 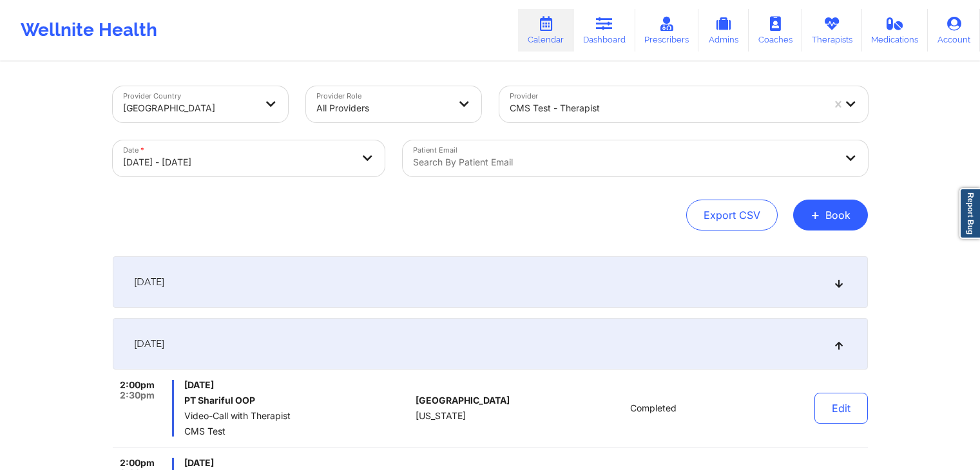 What do you see at coordinates (653, 408) in the screenshot?
I see `span: Completed` at bounding box center [653, 408].